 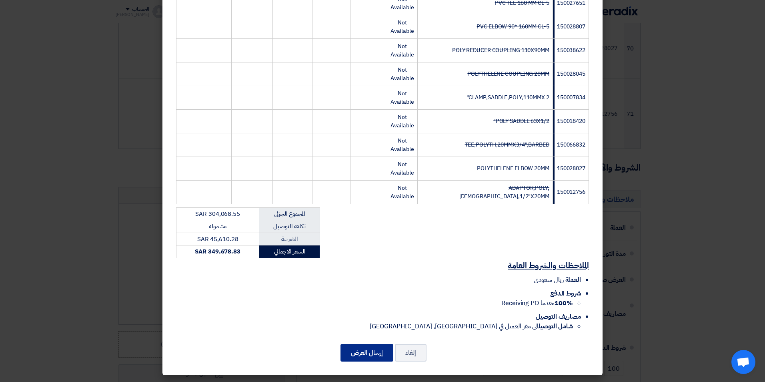 I want to click on strike: TEE,POLYTH,20MMX3/4",BARBED, so click(x=507, y=144).